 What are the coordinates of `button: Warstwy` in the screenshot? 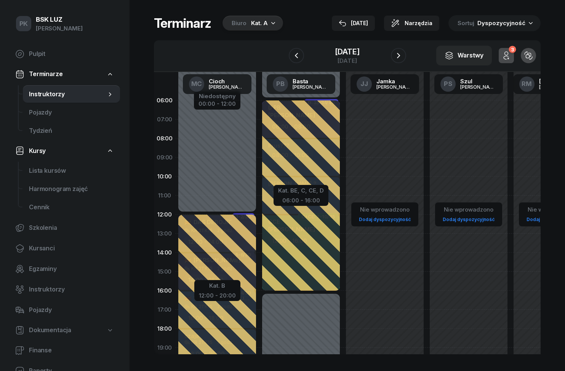 It's located at (464, 56).